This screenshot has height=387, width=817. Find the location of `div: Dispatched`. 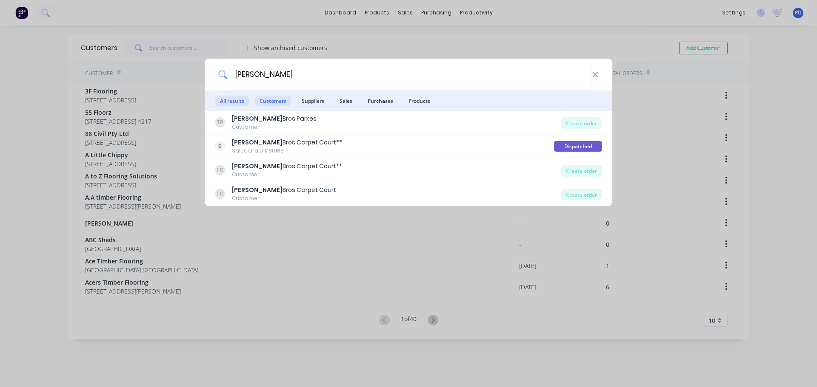

div: Dispatched is located at coordinates (578, 146).